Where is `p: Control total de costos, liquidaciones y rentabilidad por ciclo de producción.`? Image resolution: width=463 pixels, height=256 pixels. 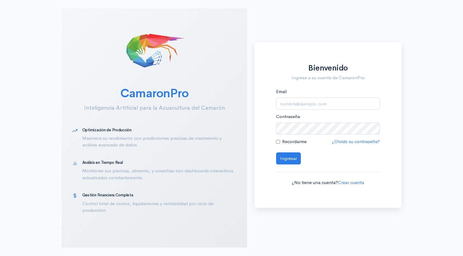 p: Control total de costos, liquidaciones y rentabilidad por ciclo de producción. is located at coordinates (159, 207).